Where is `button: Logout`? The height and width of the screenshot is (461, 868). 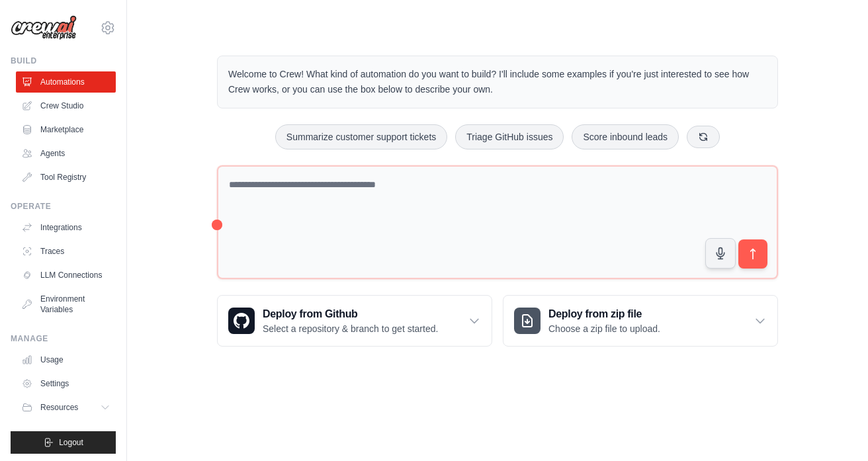
button: Logout is located at coordinates (63, 442).